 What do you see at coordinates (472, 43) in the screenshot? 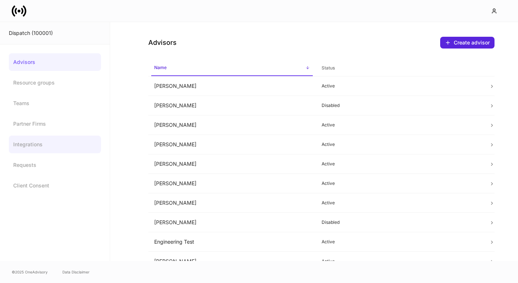
I see `div: Create advisor` at bounding box center [472, 43].